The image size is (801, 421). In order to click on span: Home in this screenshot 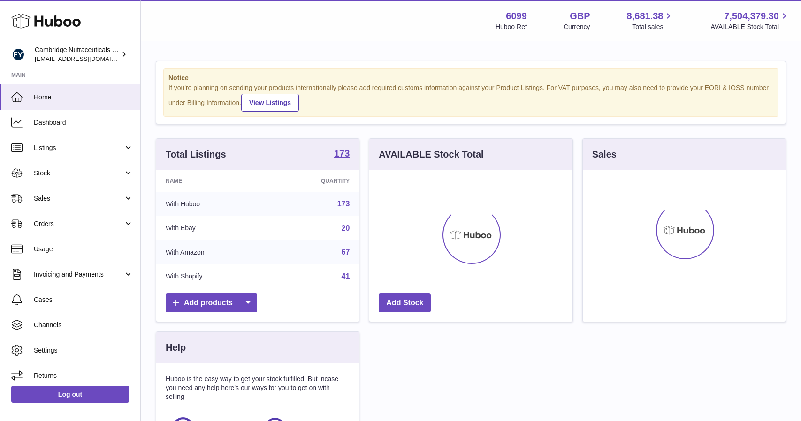, I will do `click(84, 97)`.